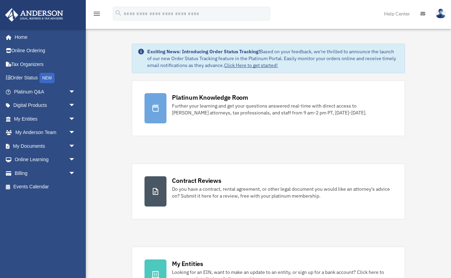  What do you see at coordinates (45, 92) in the screenshot?
I see `a: Platinum Q&Aarrow_drop_down` at bounding box center [45, 92].